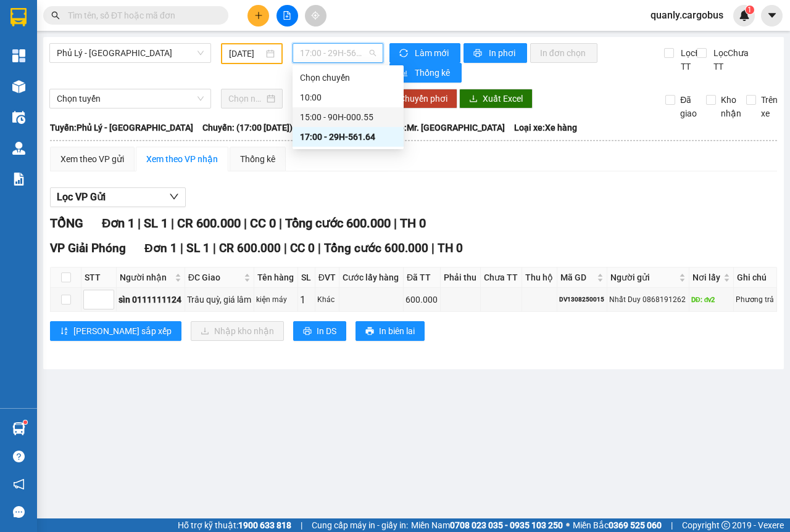  What do you see at coordinates (348, 78) in the screenshot?
I see `div: Chọn chuyến` at bounding box center [348, 78].